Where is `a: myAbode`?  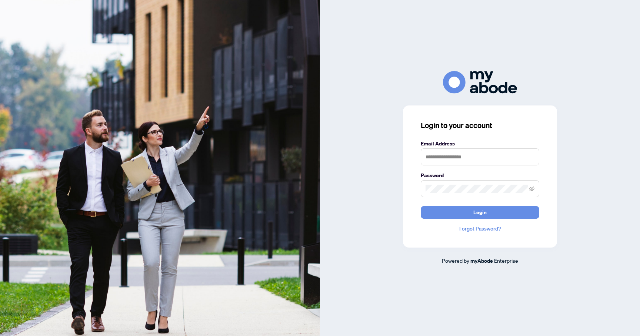
a: myAbode is located at coordinates (481, 261).